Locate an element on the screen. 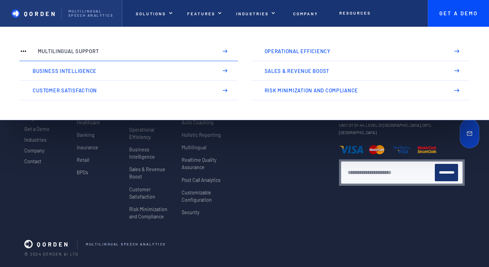 Image resolution: width=489 pixels, height=267 pixels. a: Company is located at coordinates (34, 152).